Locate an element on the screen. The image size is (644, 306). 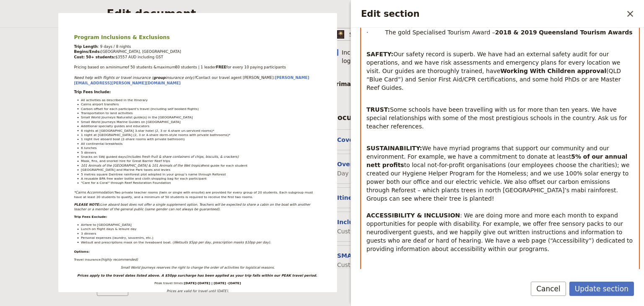
span: · The gold Specialised Tourism Award – is located at coordinates (431, 32).